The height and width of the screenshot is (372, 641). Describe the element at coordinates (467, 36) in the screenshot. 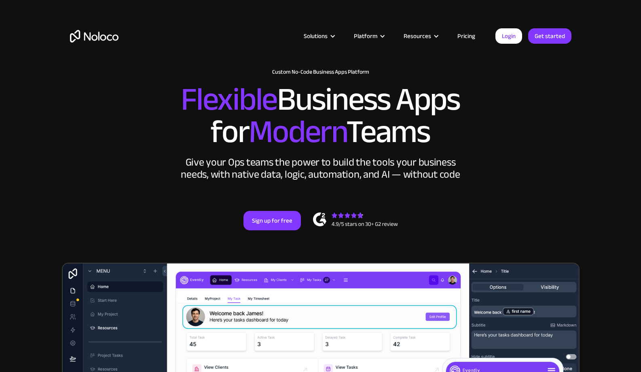

I see `a: Pricing` at that location.